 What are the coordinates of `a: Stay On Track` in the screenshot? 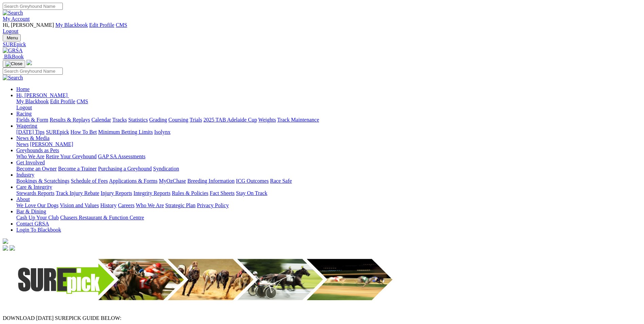 It's located at (252, 193).